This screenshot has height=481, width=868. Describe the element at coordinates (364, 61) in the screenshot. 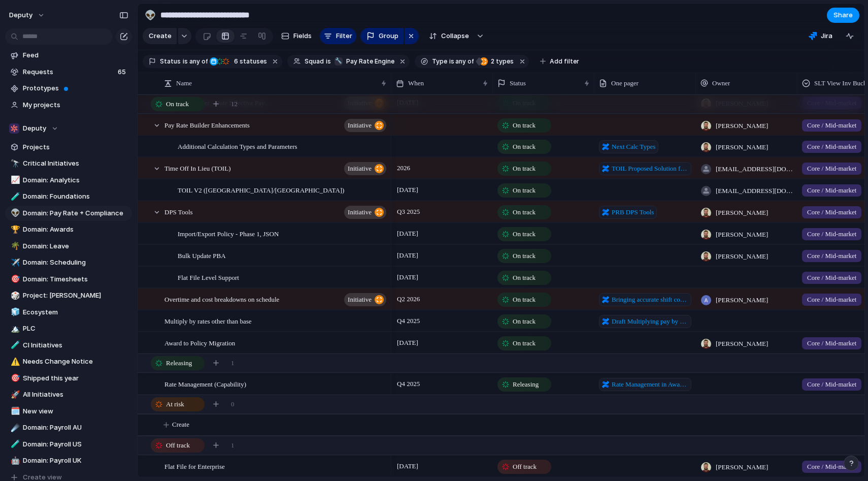

I see `button: 🔧Pay Rate Engine` at that location.